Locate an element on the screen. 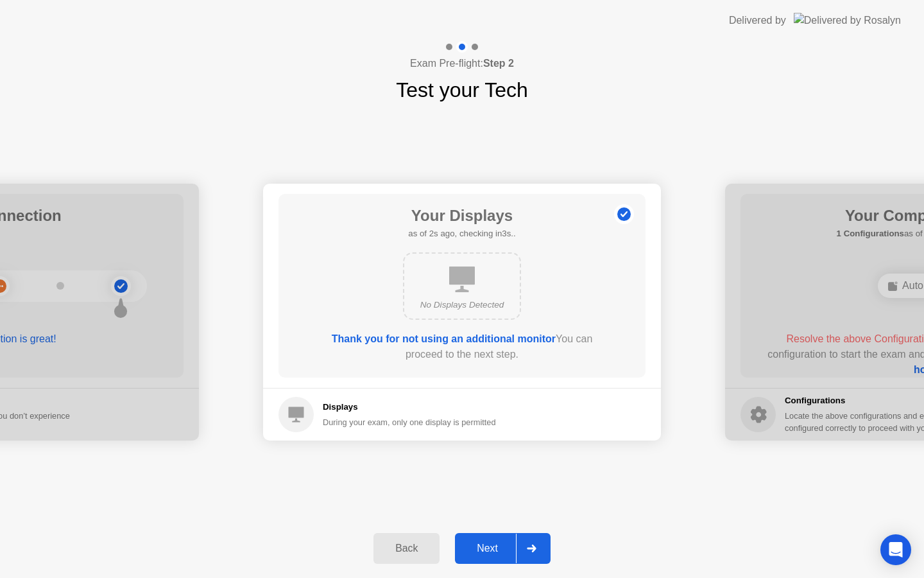  div: Open Intercom Messenger is located at coordinates (897, 550).